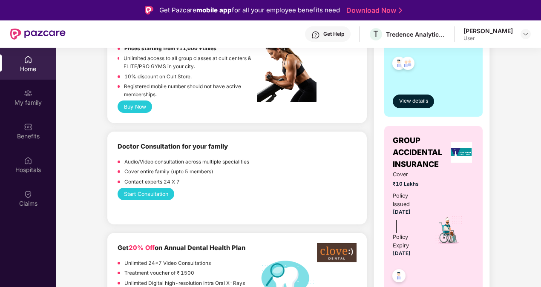 This screenshot has width=541, height=287. What do you see at coordinates (462, 152) in the screenshot?
I see `img: insurerLogo` at bounding box center [462, 152].